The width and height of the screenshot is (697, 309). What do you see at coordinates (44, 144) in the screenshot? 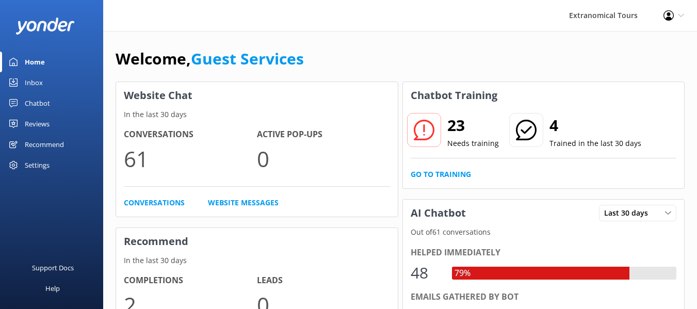
I see `div: Recommend` at bounding box center [44, 144].